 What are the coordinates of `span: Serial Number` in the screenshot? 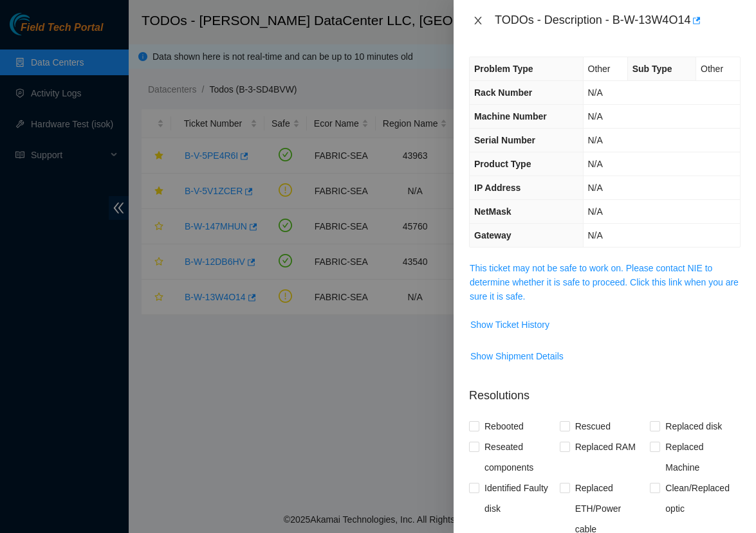 It's located at (505, 140).